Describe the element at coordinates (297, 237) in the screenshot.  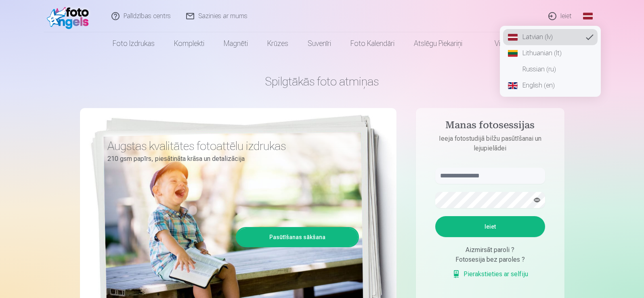
I see `a: Pasūtīšanas sākšana` at that location.